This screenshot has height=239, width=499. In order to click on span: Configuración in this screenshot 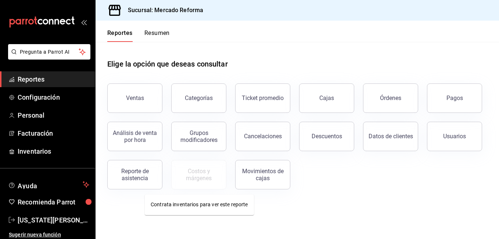, I will do `click(53, 97)`.